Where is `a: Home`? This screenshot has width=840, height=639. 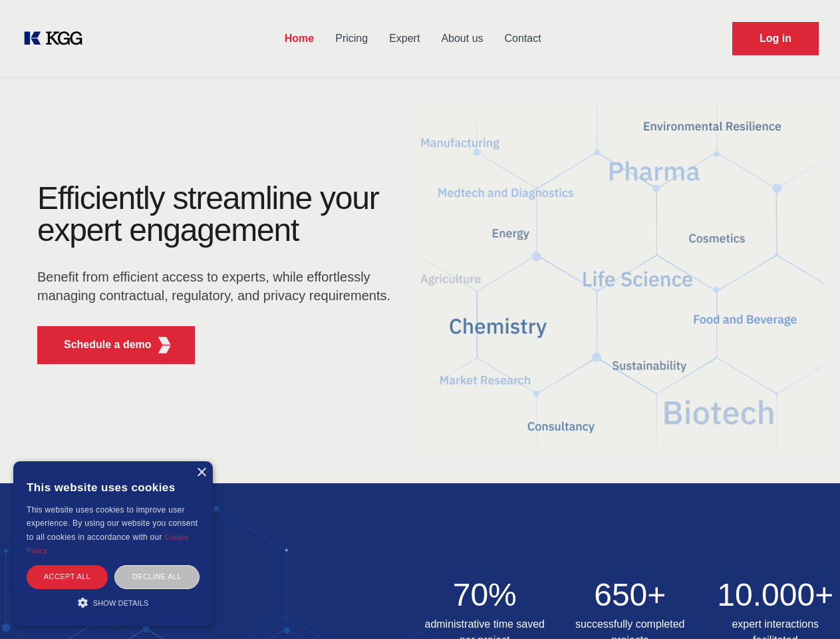 a: Home is located at coordinates (299, 38).